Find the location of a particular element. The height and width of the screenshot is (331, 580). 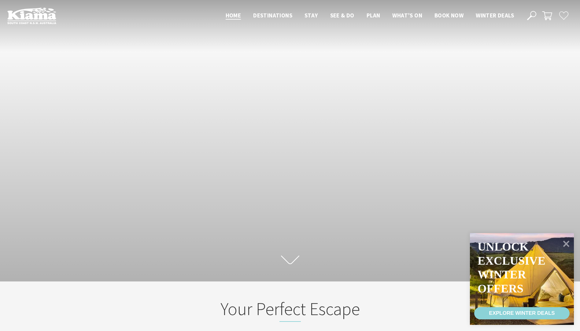

img: Kiama Logo is located at coordinates (32, 16).